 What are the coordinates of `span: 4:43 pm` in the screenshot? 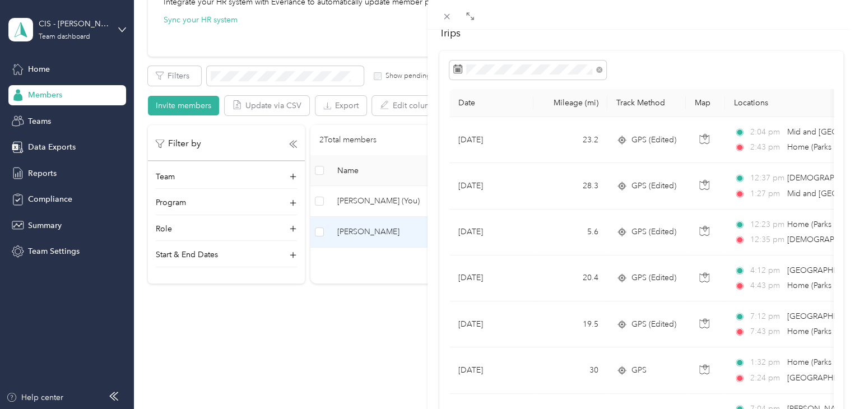 It's located at (766, 286).